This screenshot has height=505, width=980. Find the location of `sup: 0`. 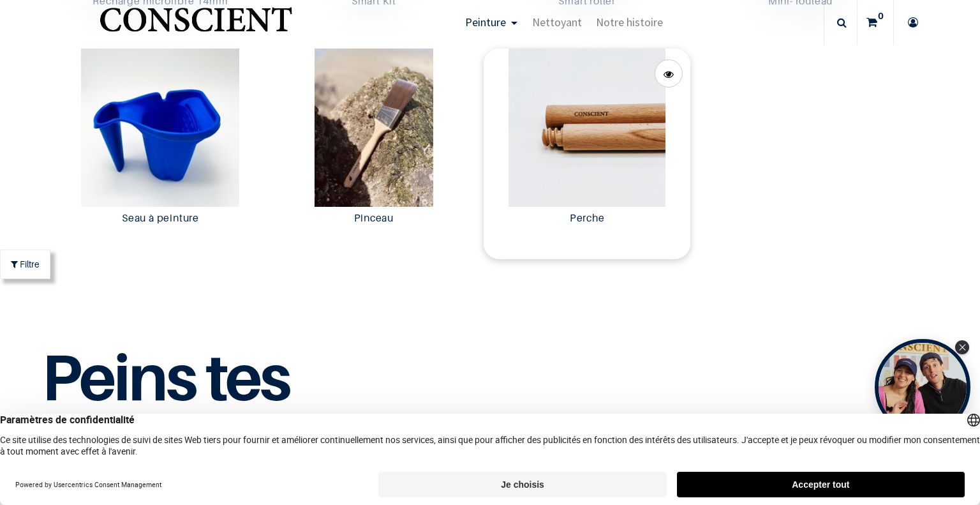

sup: 0 is located at coordinates (881, 16).